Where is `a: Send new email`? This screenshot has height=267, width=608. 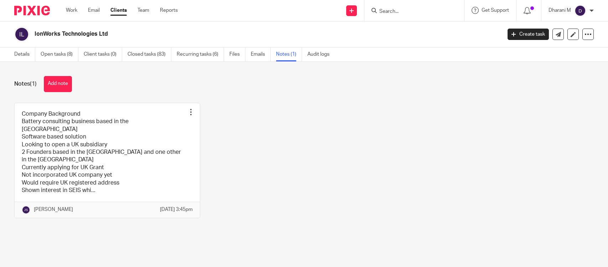
a: Send new email is located at coordinates (559, 34).